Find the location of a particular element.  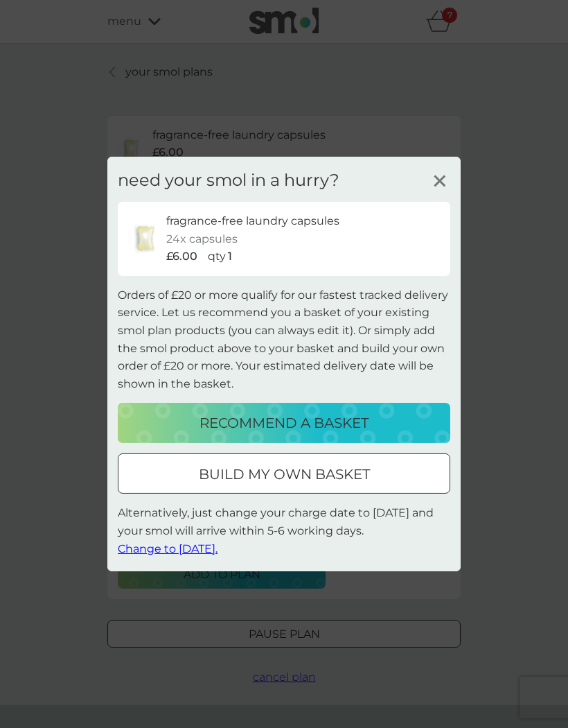

p: build my own basket is located at coordinates (284, 474).